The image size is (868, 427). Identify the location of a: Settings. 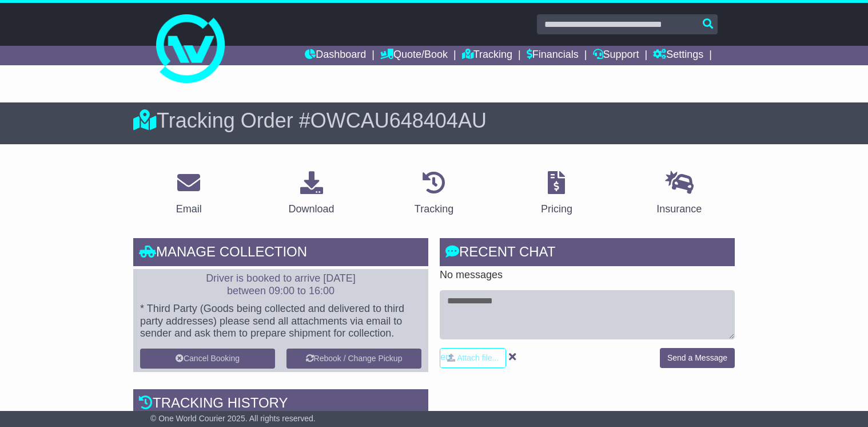
(679, 56).